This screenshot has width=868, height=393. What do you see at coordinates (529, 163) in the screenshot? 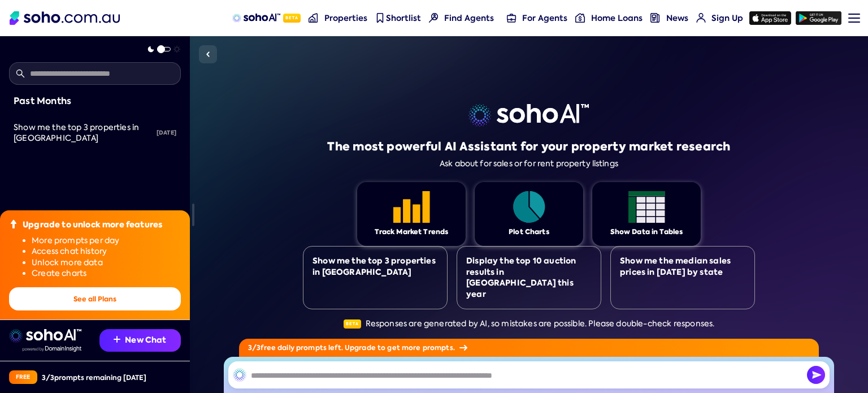
I see `div: Ask about for sales or for rent property listings` at bounding box center [529, 163].